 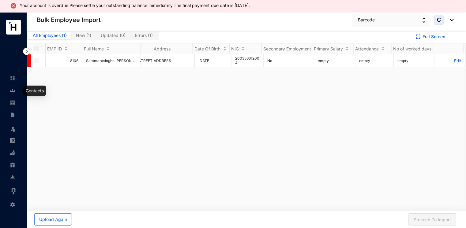 I want to click on li: Contracts, so click(x=12, y=115).